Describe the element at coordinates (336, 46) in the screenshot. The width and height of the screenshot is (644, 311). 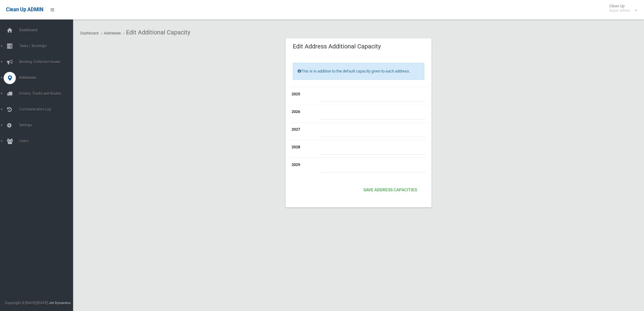
I see `header: Edit Address Additional Capacity` at that location.